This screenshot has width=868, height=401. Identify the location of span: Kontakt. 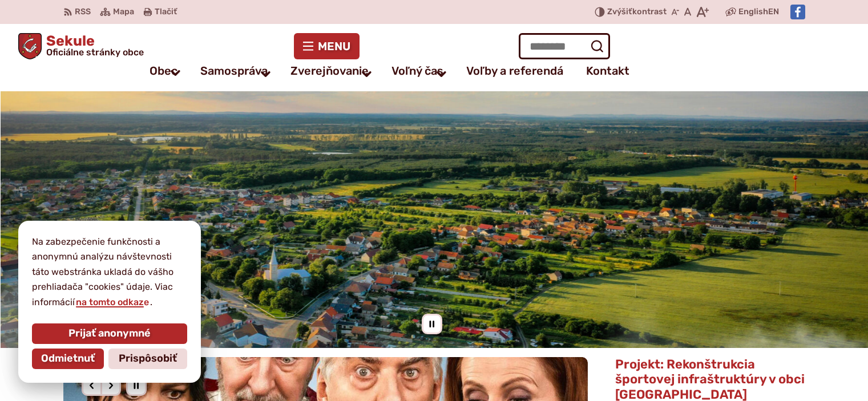
(607, 71).